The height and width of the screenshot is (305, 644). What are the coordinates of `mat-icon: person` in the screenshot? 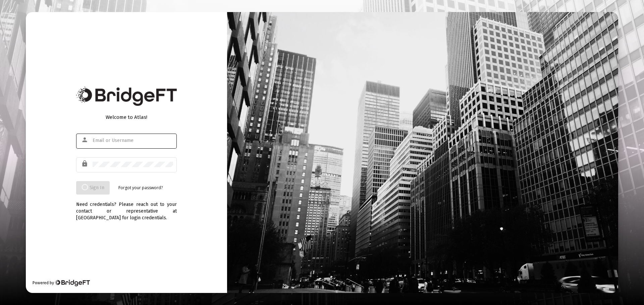 It's located at (85, 140).